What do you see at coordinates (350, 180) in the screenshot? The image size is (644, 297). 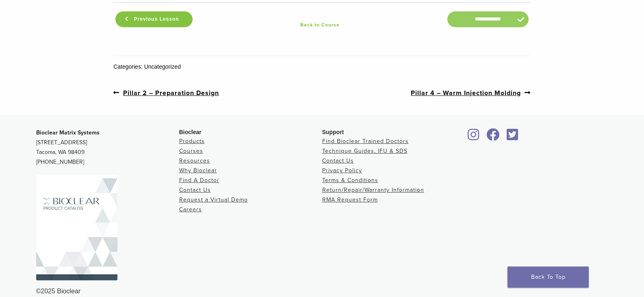 I see `a: Terms & Conditions` at bounding box center [350, 180].